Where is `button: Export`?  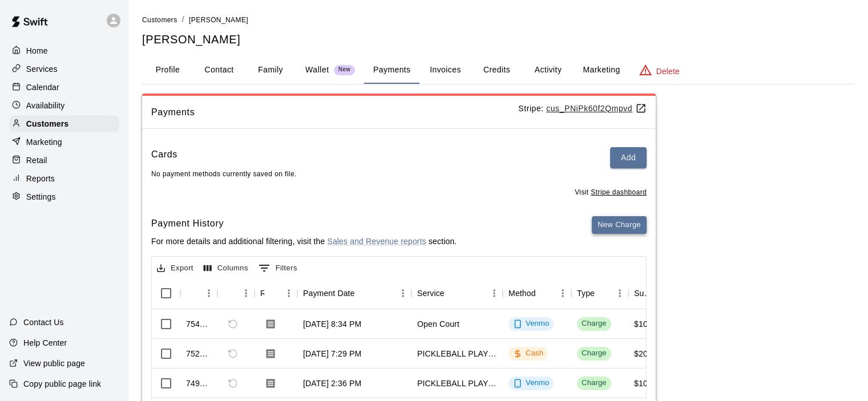
button: Export is located at coordinates (175, 268).